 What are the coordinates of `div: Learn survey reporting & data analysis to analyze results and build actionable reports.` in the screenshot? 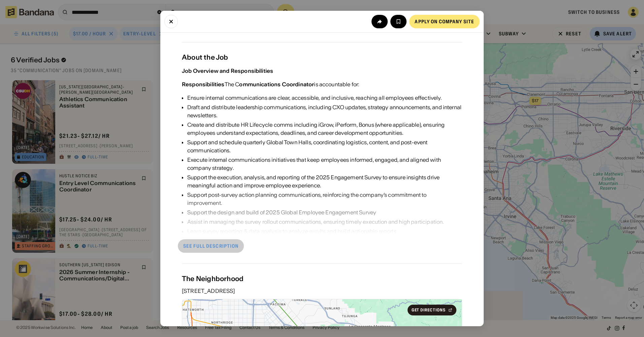 It's located at (325, 231).